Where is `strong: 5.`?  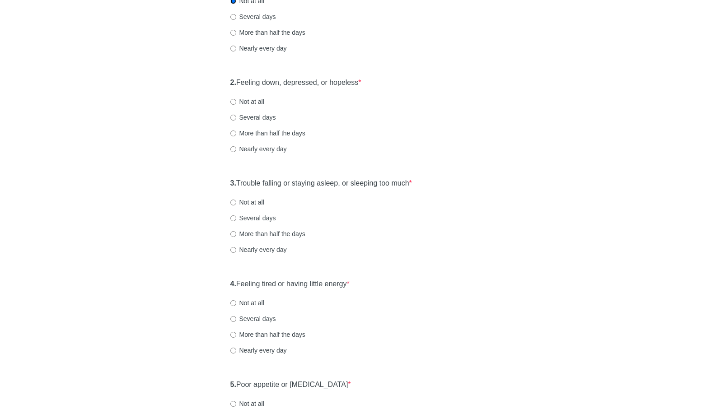 strong: 5. is located at coordinates (233, 384).